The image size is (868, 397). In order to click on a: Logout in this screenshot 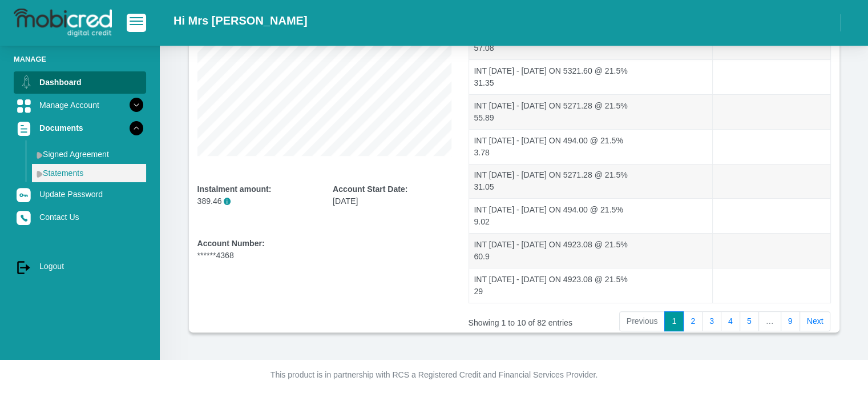, I will do `click(80, 266)`.